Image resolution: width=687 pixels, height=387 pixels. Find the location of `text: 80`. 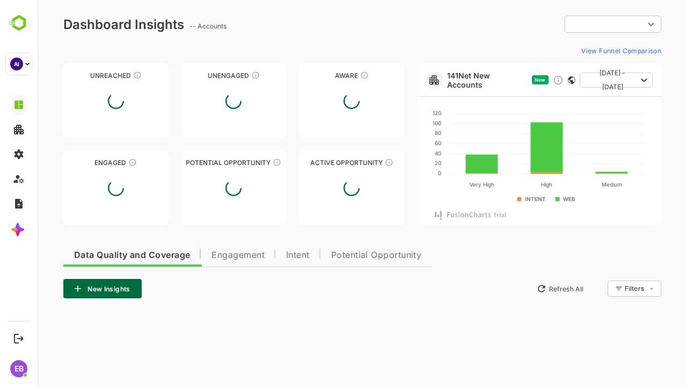

text: 80 is located at coordinates (401, 133).